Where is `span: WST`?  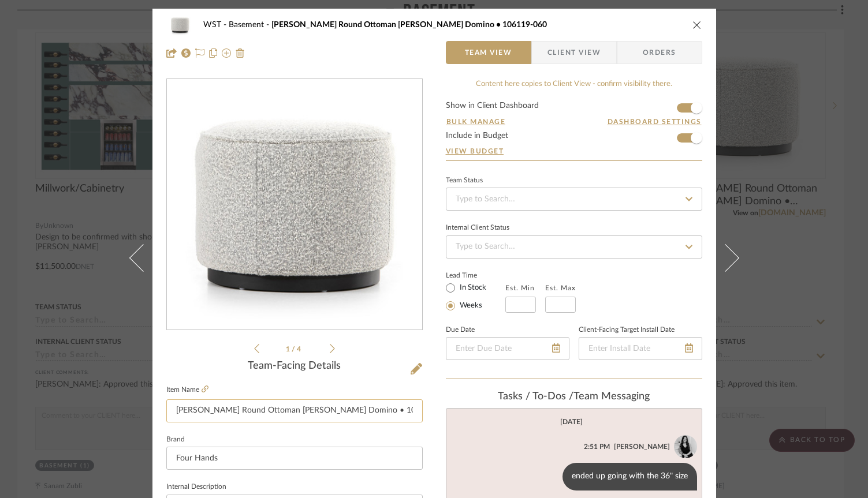
span: WST is located at coordinates (216, 25).